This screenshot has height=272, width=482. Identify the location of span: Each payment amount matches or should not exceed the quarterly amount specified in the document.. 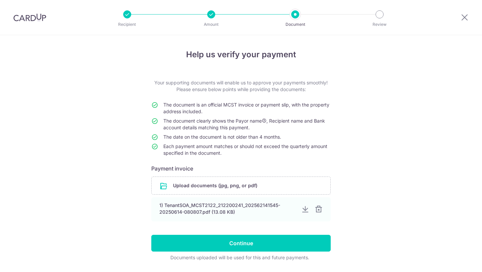
(245, 149).